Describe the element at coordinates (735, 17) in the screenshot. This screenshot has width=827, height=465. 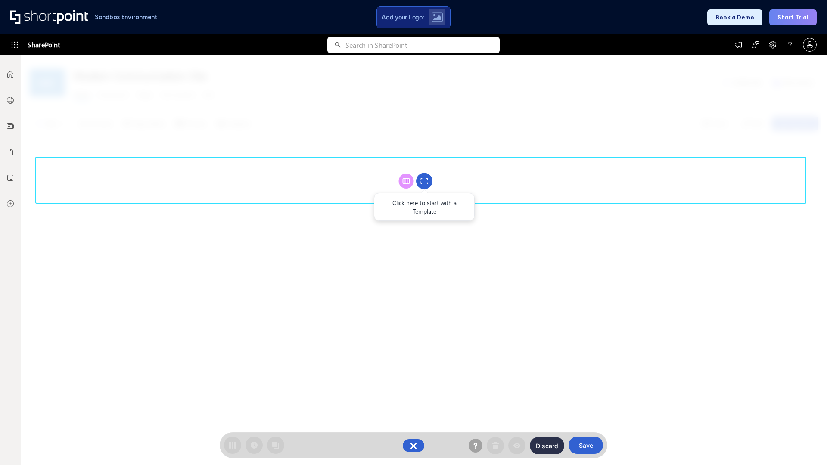
I see `button: Book a Demo` at that location.